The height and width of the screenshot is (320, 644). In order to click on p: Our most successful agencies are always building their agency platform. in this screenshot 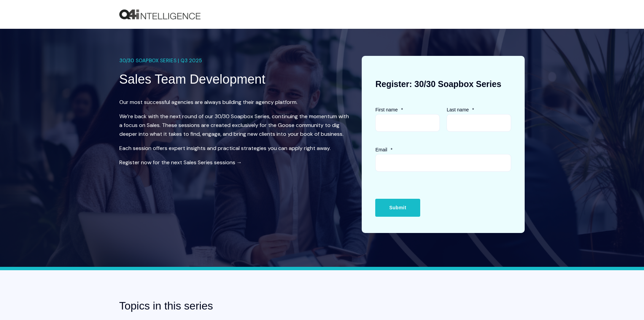, I will do `click(235, 102)`.